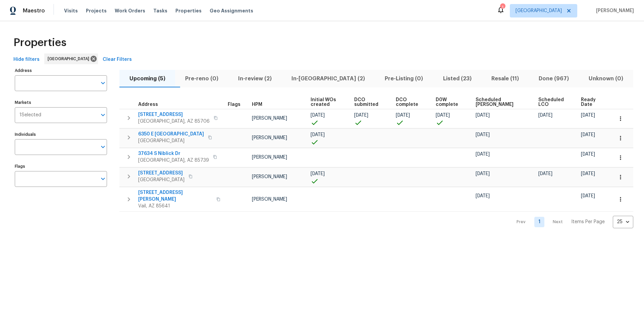 The width and height of the screenshot is (644, 322). Describe the element at coordinates (60, 134) in the screenshot. I see `label: Individuals` at that location.